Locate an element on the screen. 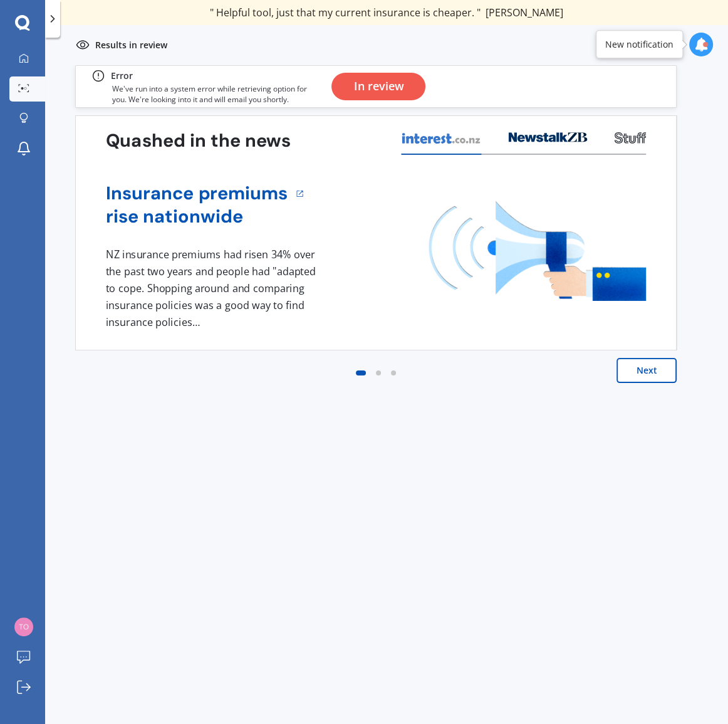 Image resolution: width=728 pixels, height=724 pixels. div: NZ insurance premiums had risen 34% over the past two years and people had "adapted to cope. Shop... is located at coordinates (213, 288).